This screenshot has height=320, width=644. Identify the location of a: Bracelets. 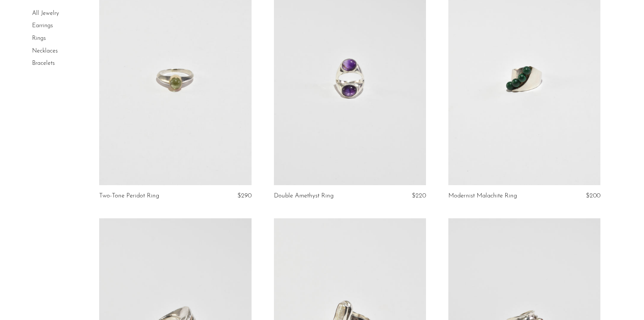
(43, 63).